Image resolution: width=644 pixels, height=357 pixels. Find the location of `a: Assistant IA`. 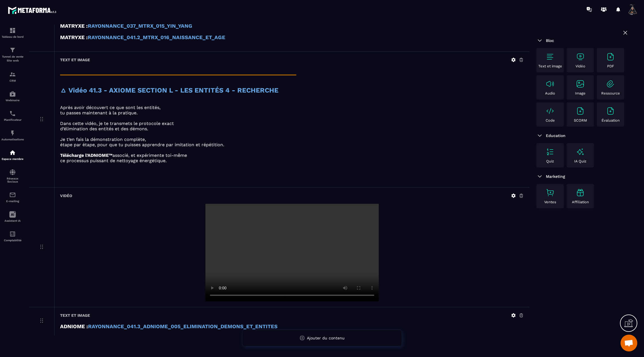

a: Assistant IA is located at coordinates (13, 217).